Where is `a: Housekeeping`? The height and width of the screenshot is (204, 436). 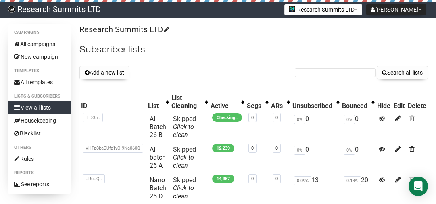
a: Housekeeping is located at coordinates (39, 121).